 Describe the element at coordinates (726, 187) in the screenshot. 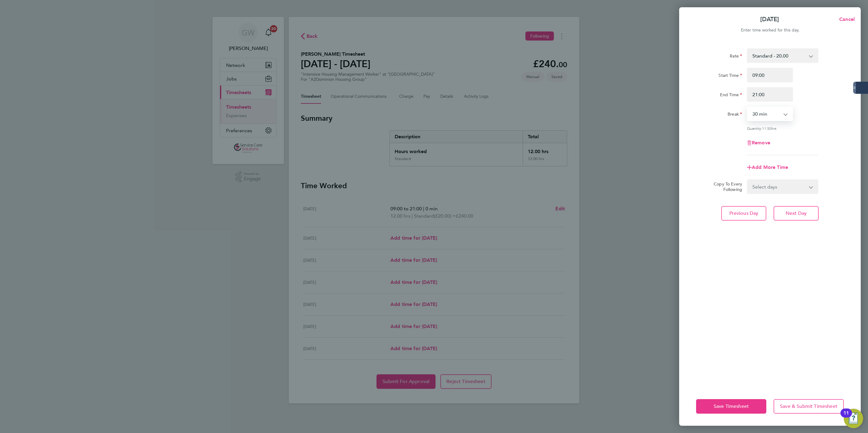

I see `label: Copy To Every Following` at that location.